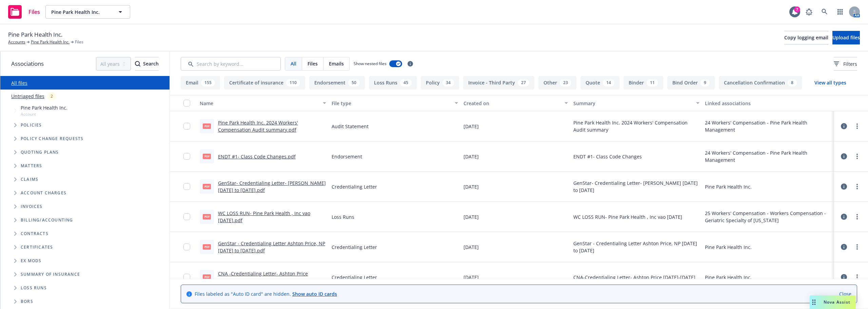  Describe the element at coordinates (391, 104) in the screenshot. I see `div: File type` at that location.